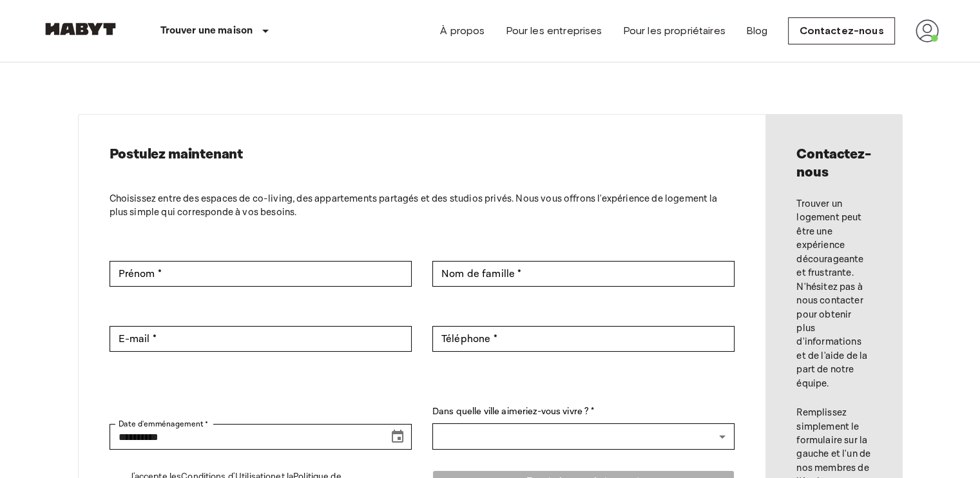  I want to click on p: Choisissez entre des espaces de co-living, des appartements partagés et des studios privés. Nous ..., so click(422, 206).